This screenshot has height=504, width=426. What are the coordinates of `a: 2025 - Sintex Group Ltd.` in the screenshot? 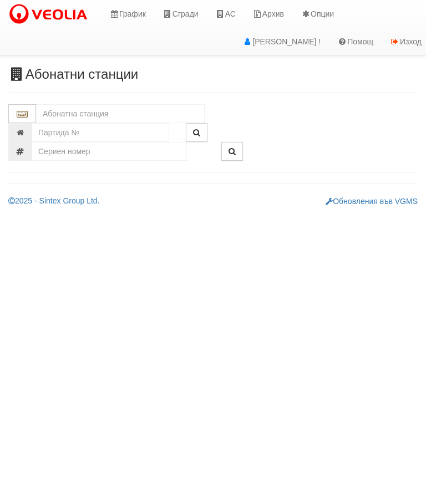 It's located at (54, 201).